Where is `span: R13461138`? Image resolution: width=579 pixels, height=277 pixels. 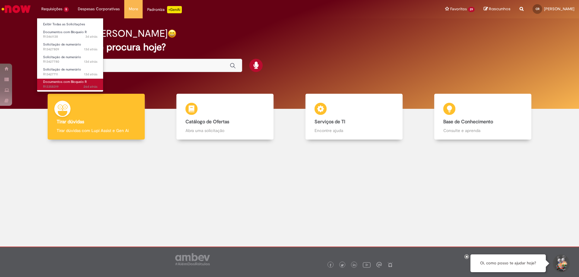
span: R13461138 is located at coordinates (70, 37).